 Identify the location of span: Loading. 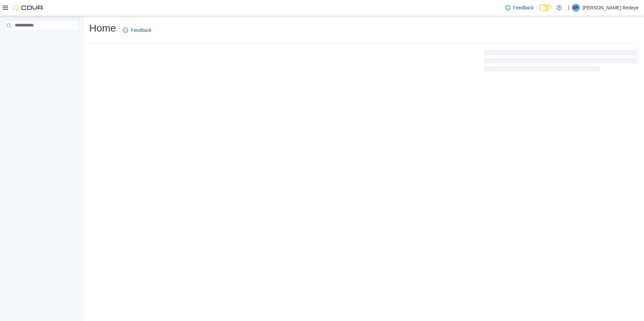
(561, 62).